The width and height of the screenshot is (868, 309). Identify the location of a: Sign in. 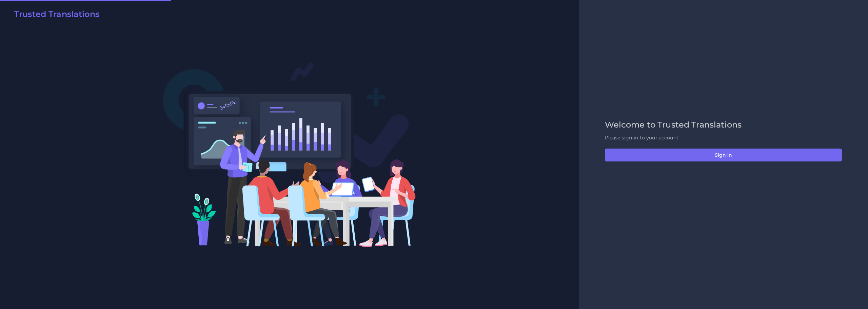
(723, 155).